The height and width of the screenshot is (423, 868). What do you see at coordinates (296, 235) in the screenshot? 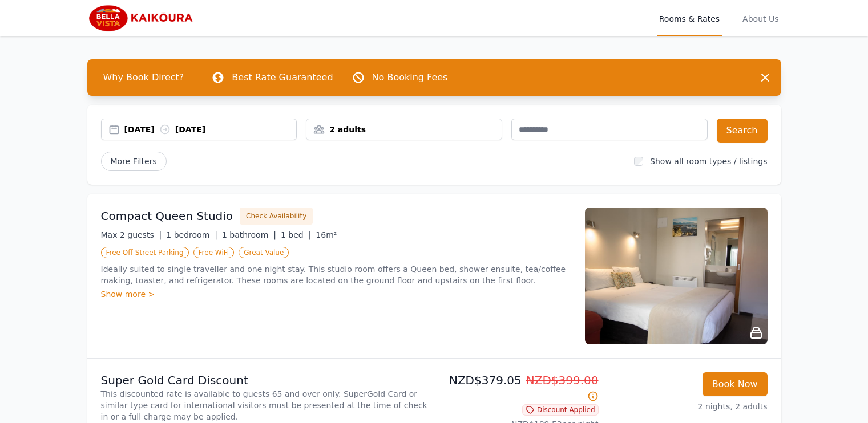
I see `span: 1 bed |` at bounding box center [296, 235].